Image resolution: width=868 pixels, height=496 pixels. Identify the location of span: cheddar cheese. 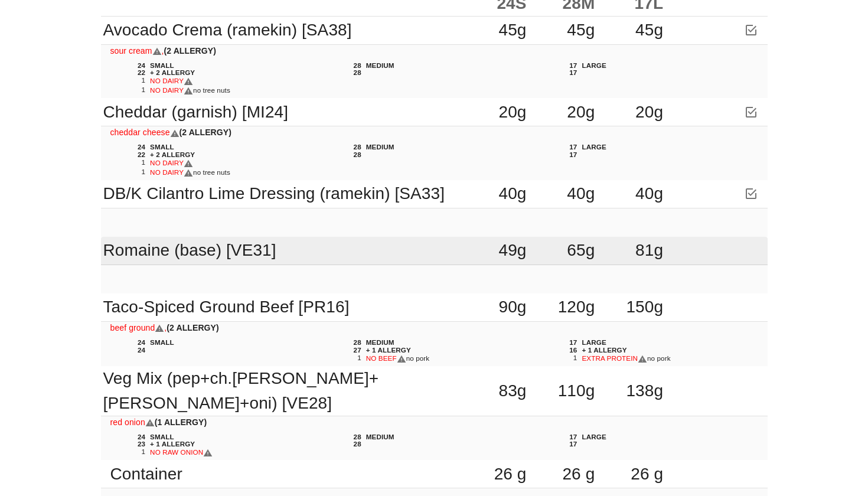
(145, 132).